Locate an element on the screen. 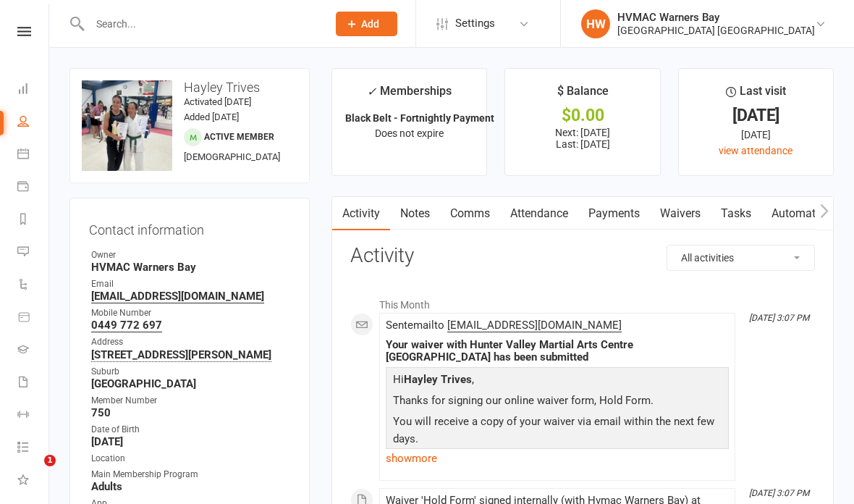  a: Product Sales is located at coordinates (34, 318).